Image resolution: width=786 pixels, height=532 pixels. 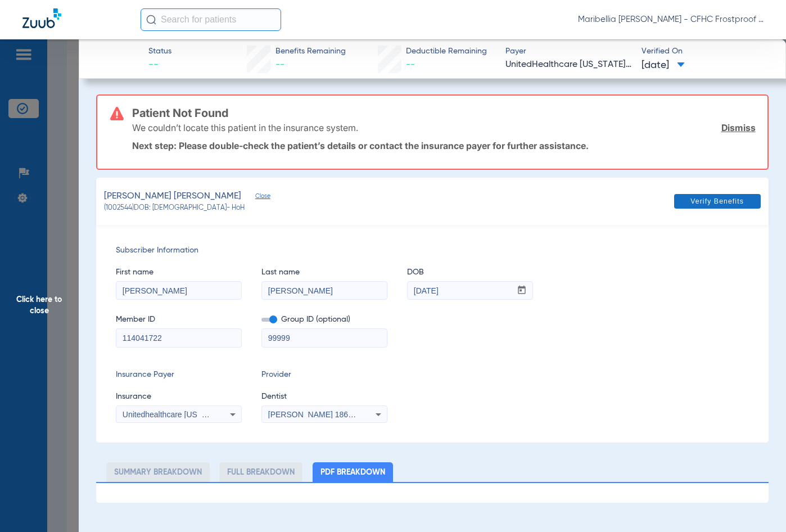 I want to click on span: First name, so click(x=179, y=272).